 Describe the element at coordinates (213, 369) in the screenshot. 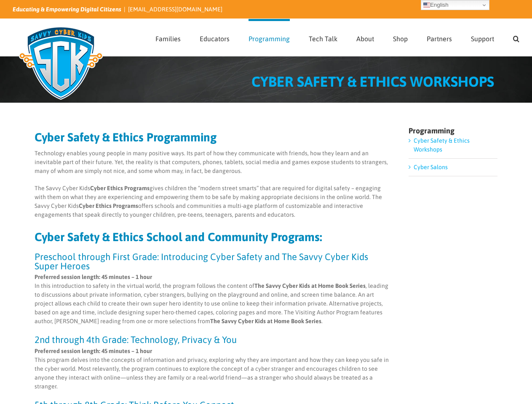

I see `p: This program delves into the concepts of information and privacy, exploring why they are importan...` at that location.